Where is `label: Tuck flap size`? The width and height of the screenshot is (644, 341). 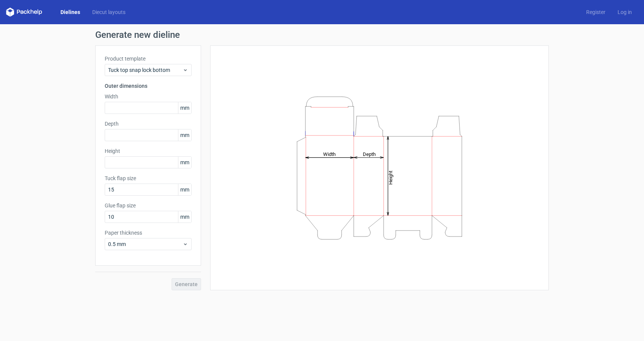
label: Tuck flap size is located at coordinates (148, 178).